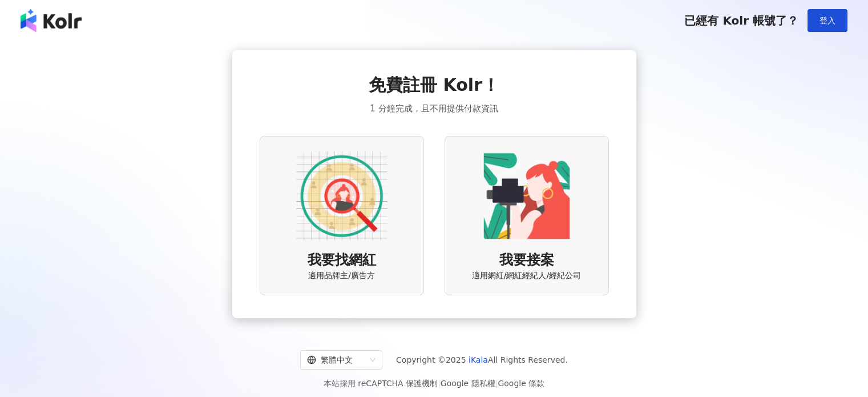 The height and width of the screenshot is (397, 868). Describe the element at coordinates (521, 384) in the screenshot. I see `a: Google 條款` at that location.